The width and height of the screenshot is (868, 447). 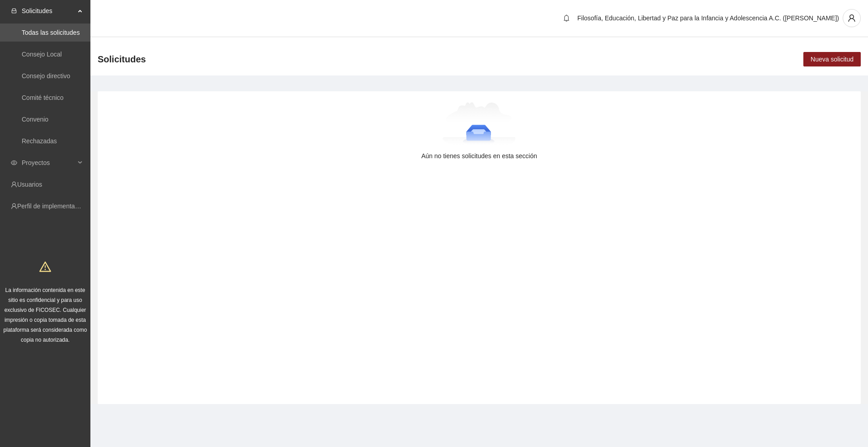 What do you see at coordinates (40, 141) in the screenshot?
I see `a: Rechazadas` at bounding box center [40, 141].